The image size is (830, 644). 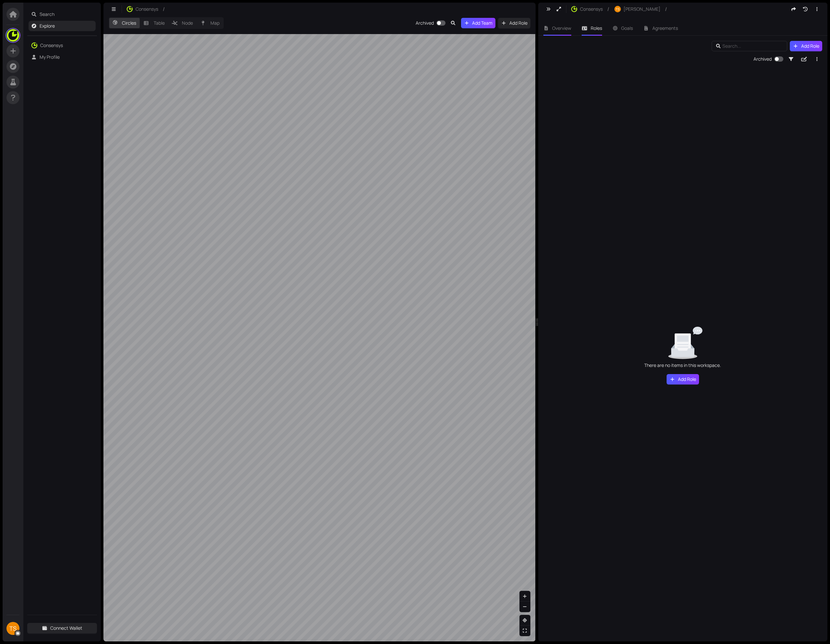 What do you see at coordinates (665, 28) in the screenshot?
I see `span: Agreements` at bounding box center [665, 28].